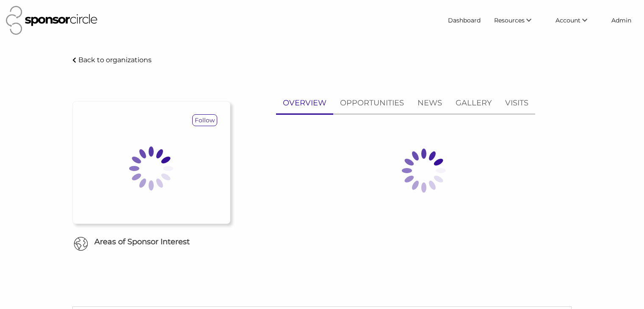 The width and height of the screenshot is (644, 309). Describe the element at coordinates (517, 103) in the screenshot. I see `p: VISITS` at that location.